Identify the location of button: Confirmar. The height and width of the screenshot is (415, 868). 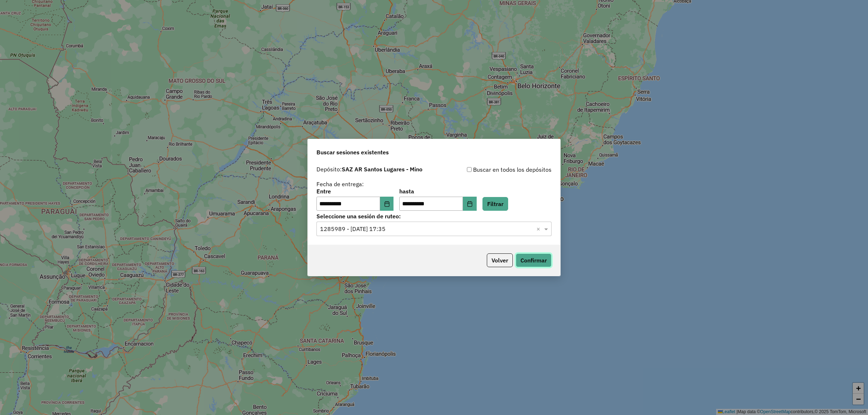
(534, 260).